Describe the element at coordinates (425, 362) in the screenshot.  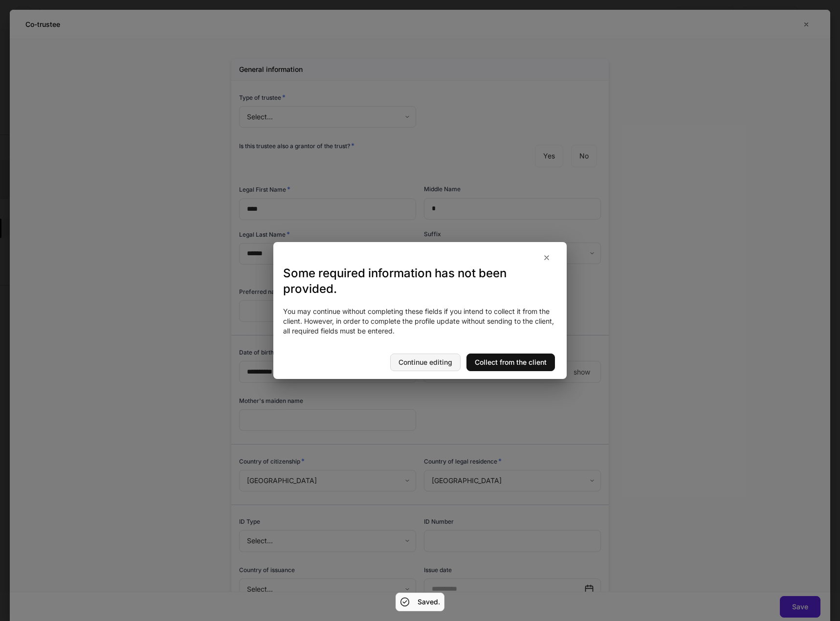
I see `div: Continue editing` at that location.